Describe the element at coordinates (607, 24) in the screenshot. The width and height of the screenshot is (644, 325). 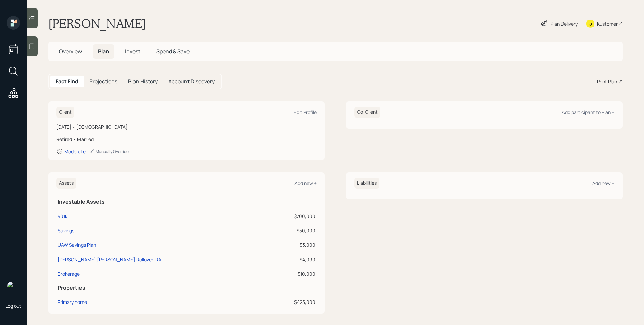
I see `div: Kustomer` at that location.